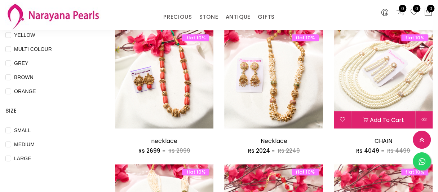 Image resolution: width=438 pixels, height=192 pixels. Describe the element at coordinates (288, 150) in the screenshot. I see `span: Rs 2249` at that location.